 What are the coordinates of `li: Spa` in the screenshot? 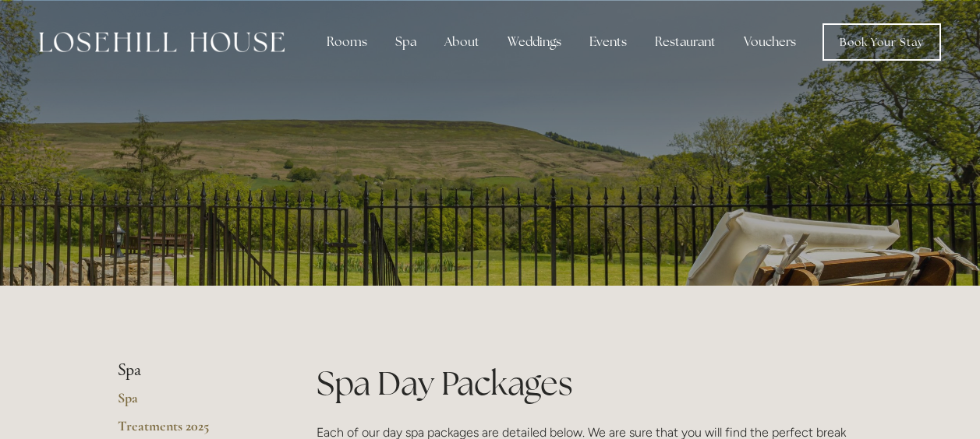 It's located at (192, 371).